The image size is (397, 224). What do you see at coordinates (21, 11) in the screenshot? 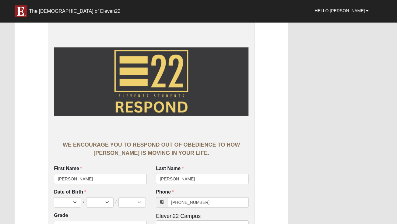
I see `img: E-icon-fireweed-White-TM.png` at bounding box center [21, 11].